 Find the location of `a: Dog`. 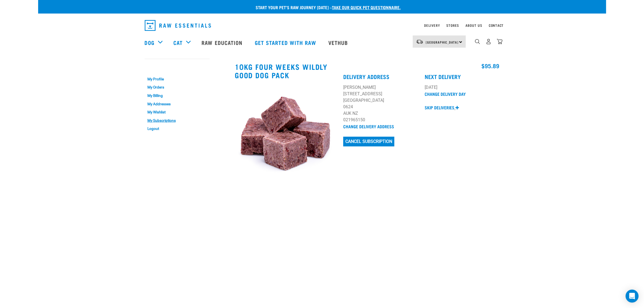

a: Dog is located at coordinates (149, 42).